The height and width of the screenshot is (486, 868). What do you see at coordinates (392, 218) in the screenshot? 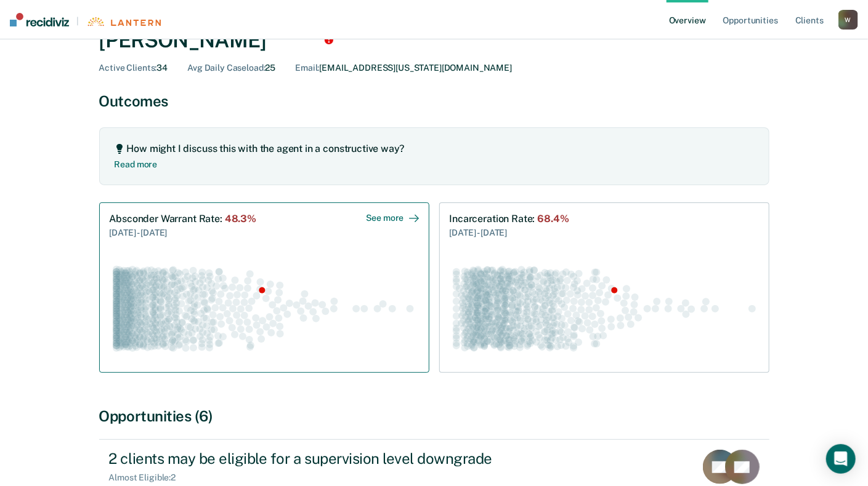
I see `div: See more` at bounding box center [392, 218].